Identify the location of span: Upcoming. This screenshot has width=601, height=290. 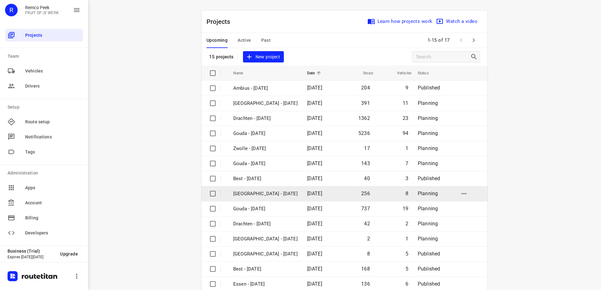
(217, 40).